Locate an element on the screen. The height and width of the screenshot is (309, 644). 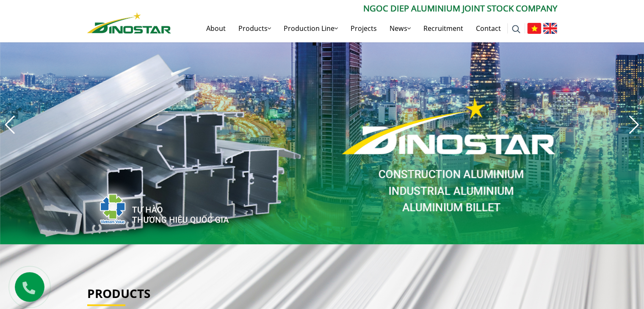
img: search is located at coordinates (516, 29).